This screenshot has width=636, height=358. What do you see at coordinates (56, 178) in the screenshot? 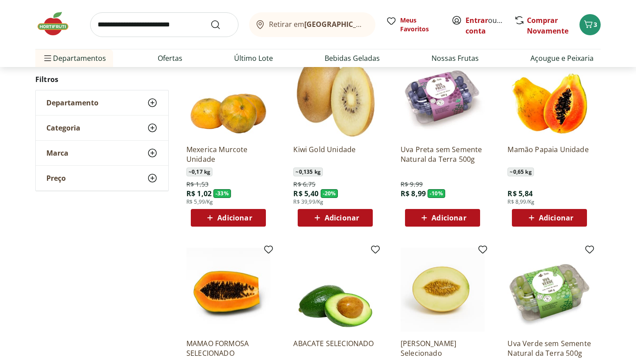
I see `span: Preço` at bounding box center [56, 178].